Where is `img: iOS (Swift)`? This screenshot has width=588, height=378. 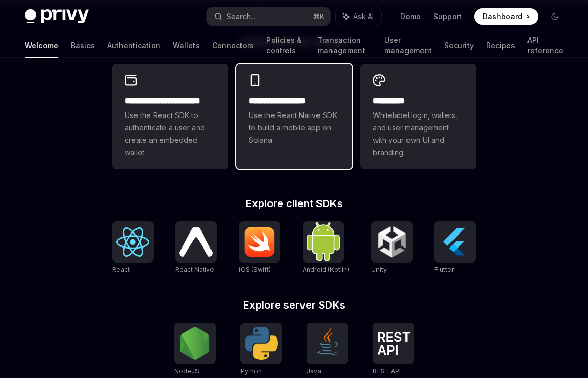 img: iOS (Swift) is located at coordinates (260, 242).